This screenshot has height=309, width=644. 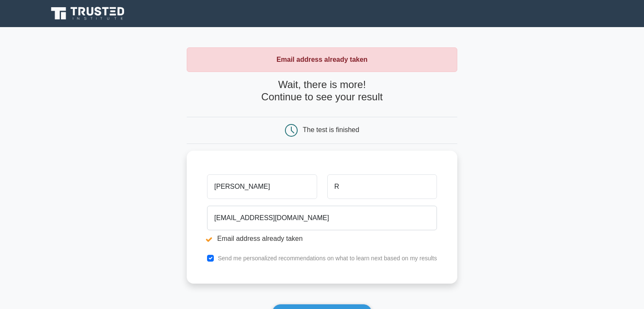 What do you see at coordinates (322, 239) in the screenshot?
I see `li: Email address already taken` at bounding box center [322, 239].